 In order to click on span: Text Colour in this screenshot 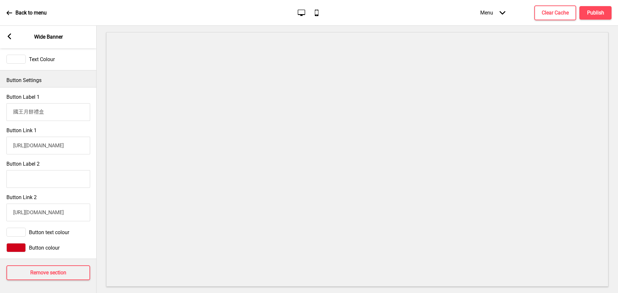, I will do `click(42, 59)`.